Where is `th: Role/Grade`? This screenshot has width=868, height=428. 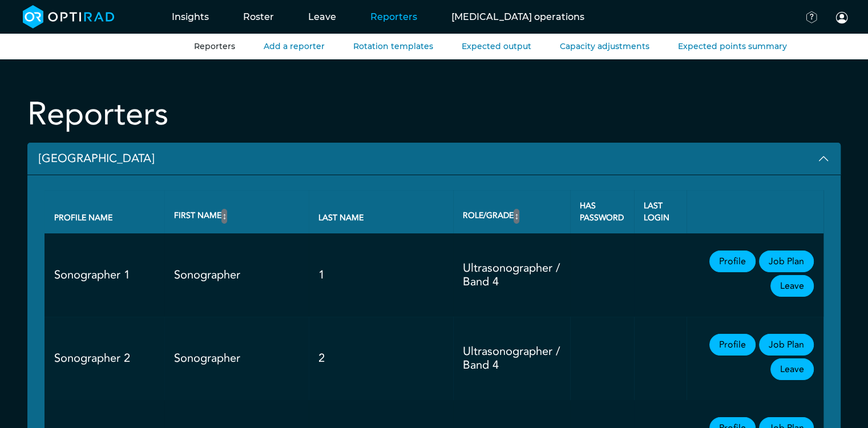
th: Role/Grade is located at coordinates (511, 212).